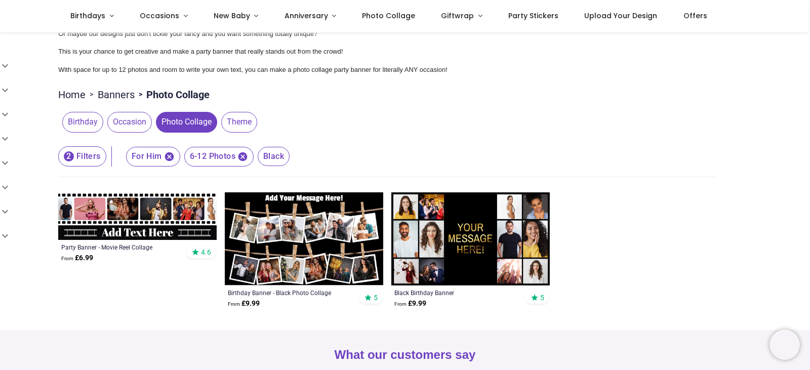 The height and width of the screenshot is (370, 810). I want to click on a: Party Banner - Movie Reel Collage, so click(122, 247).